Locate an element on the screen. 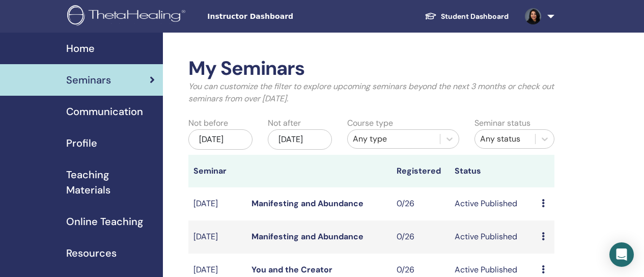  span: Seminars is located at coordinates (89, 80).